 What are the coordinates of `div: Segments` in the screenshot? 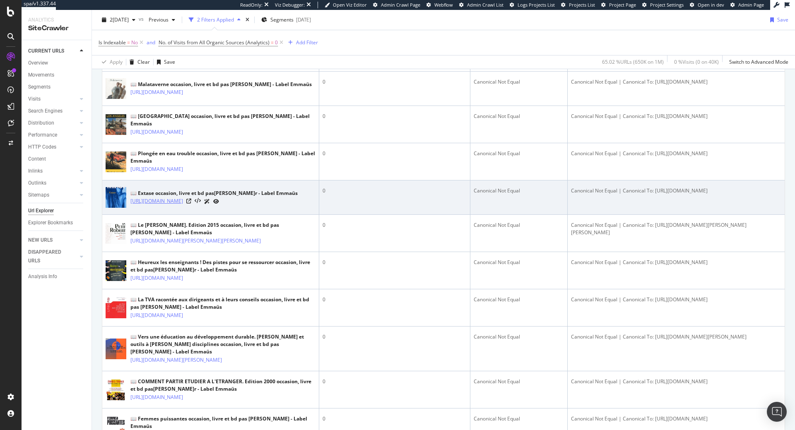 It's located at (39, 87).